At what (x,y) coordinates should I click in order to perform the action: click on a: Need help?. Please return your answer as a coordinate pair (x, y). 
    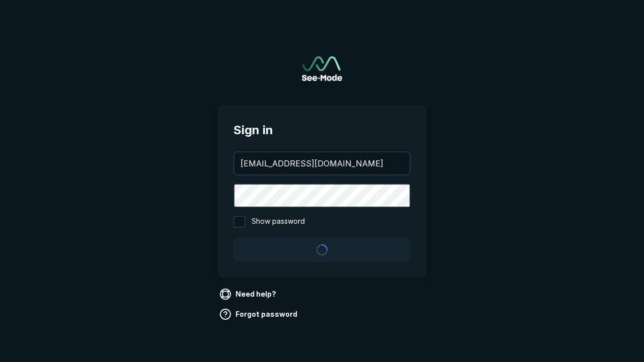
    Looking at the image, I should click on (249, 294).